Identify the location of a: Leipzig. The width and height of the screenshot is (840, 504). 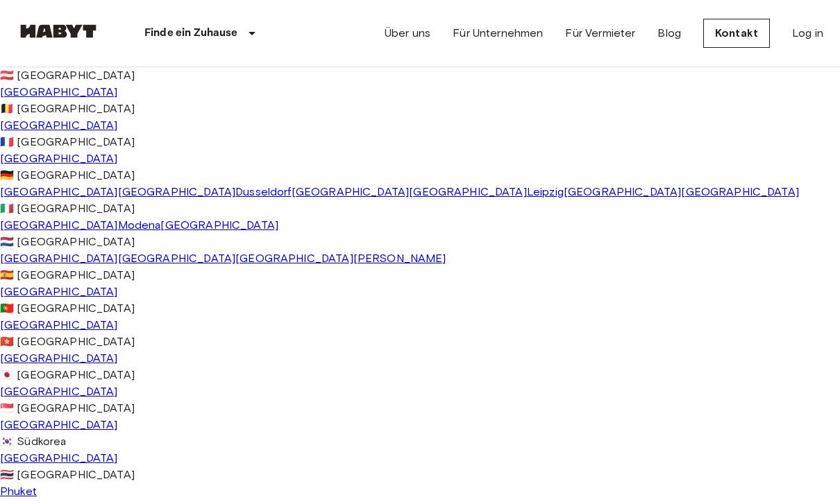
(545, 192).